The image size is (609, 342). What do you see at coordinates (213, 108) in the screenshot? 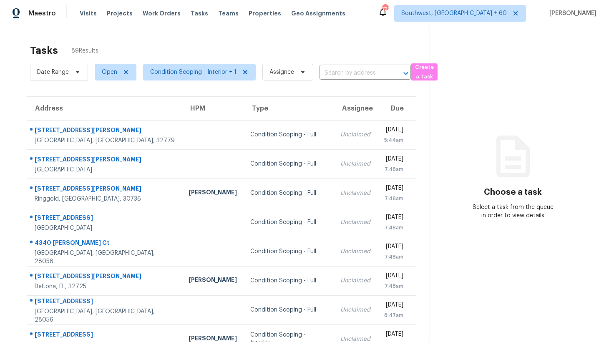
I see `th: HPM` at bounding box center [213, 108].